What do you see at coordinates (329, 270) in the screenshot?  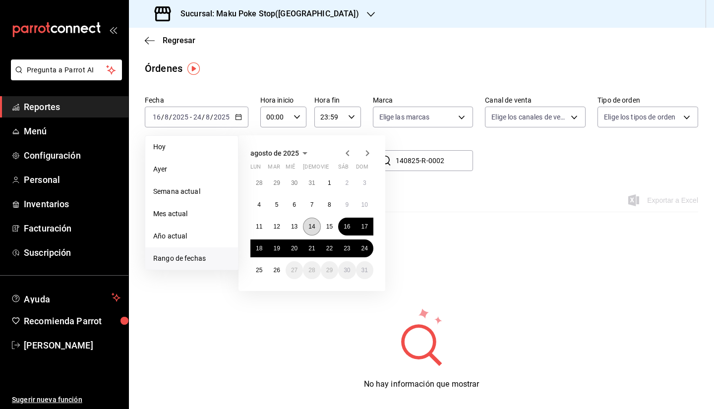 I see `abbr: 29 de agosto de 2025` at bounding box center [329, 270].